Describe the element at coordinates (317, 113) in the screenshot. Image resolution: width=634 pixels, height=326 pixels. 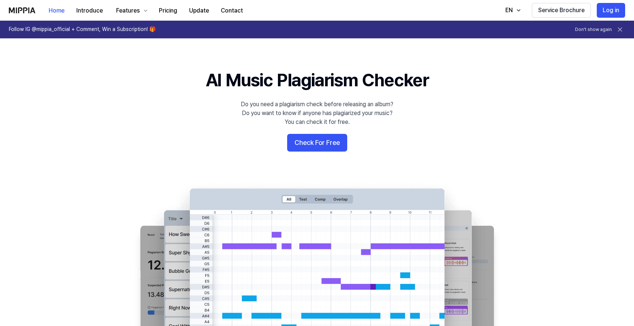
I see `div: Do you need a plagiarism check before releasing an album? Do you want to know if anyone has plagi...` at that location.